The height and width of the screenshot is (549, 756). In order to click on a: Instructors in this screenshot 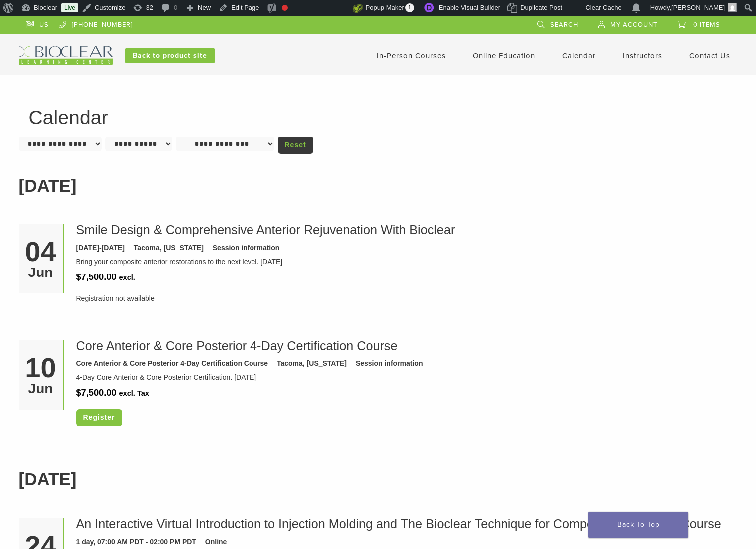, I will do `click(642, 56)`.